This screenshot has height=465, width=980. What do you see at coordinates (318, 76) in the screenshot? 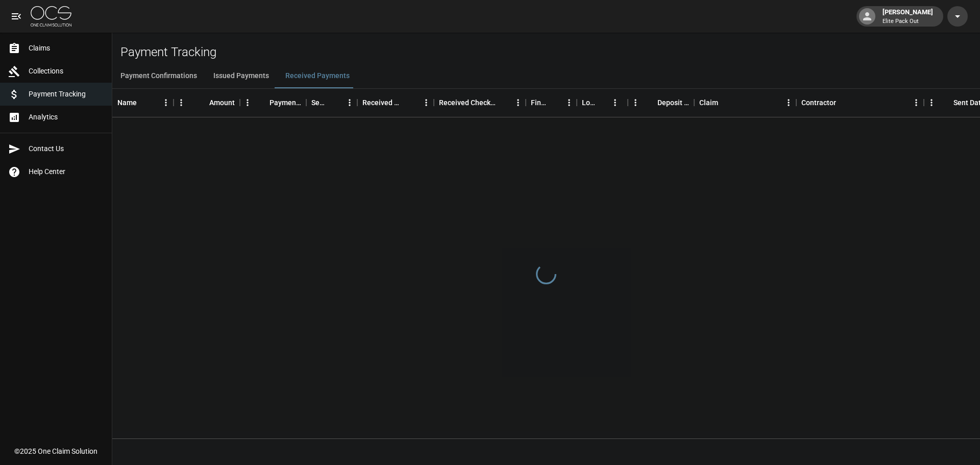
I see `button: Received Payments` at bounding box center [318, 76].